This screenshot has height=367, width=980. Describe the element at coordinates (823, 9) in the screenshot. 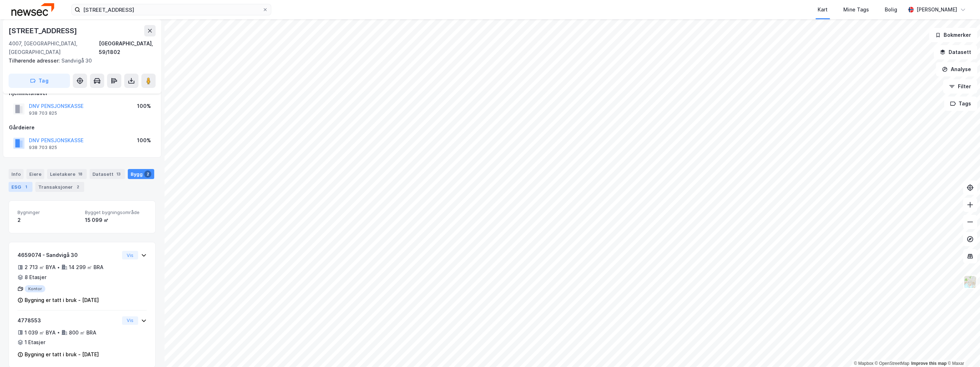

I see `div: Kart` at that location.